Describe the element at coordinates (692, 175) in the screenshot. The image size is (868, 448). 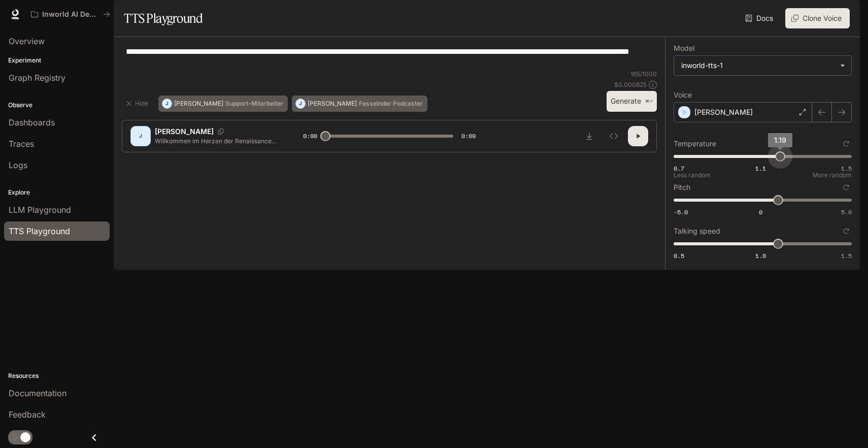
I see `p: Less random` at that location.